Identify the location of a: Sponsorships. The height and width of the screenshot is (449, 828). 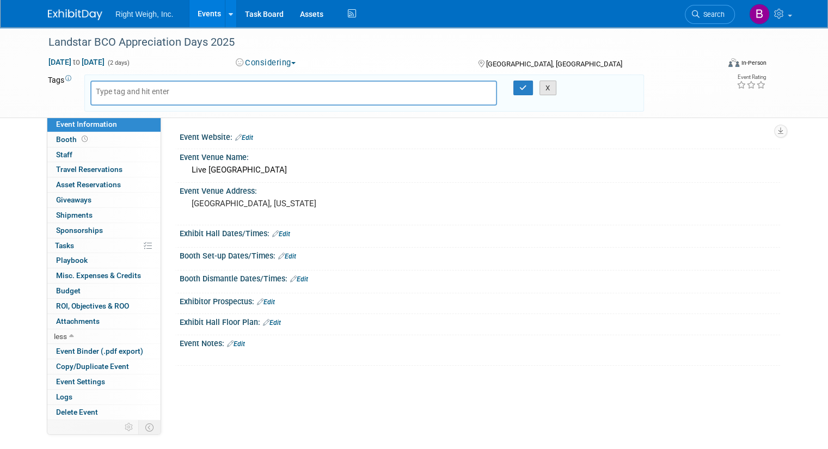
(104, 230).